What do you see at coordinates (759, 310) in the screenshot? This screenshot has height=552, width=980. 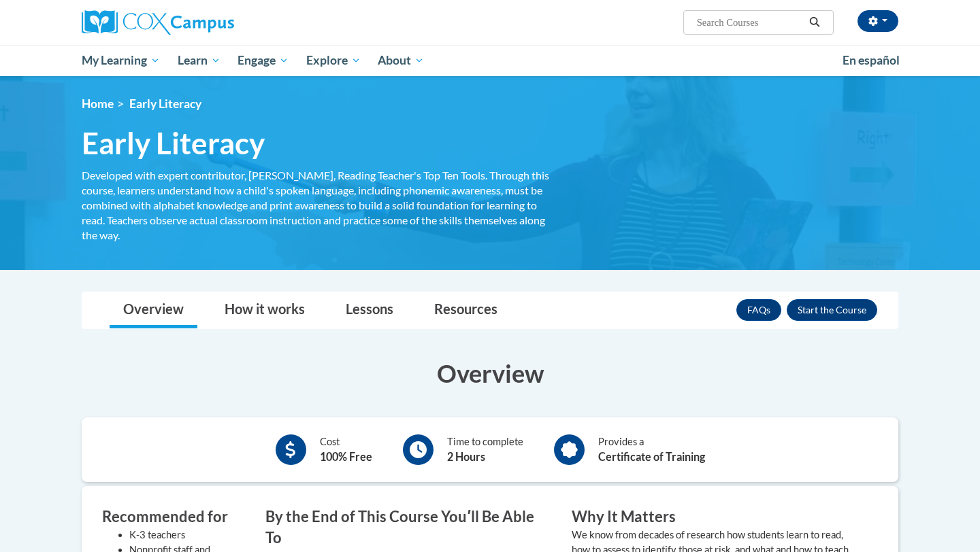 I see `a: FAQs` at bounding box center [759, 310].